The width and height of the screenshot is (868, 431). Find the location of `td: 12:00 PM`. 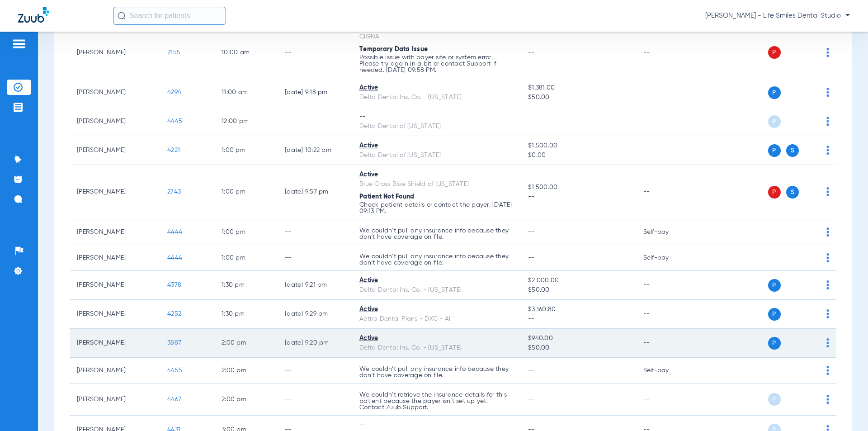

td: 12:00 PM is located at coordinates (246, 121).